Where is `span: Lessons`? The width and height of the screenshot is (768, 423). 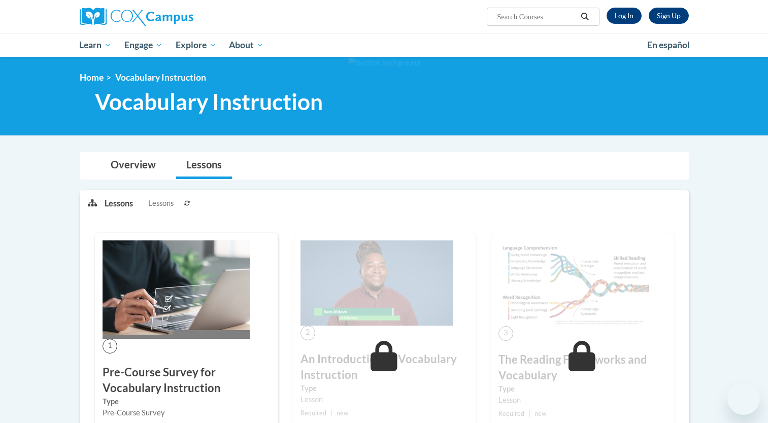 span: Lessons is located at coordinates (161, 204).